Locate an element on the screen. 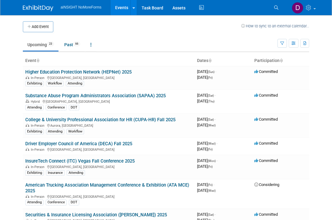 This screenshot has height=220, width=332. th: Event is located at coordinates (109, 61).